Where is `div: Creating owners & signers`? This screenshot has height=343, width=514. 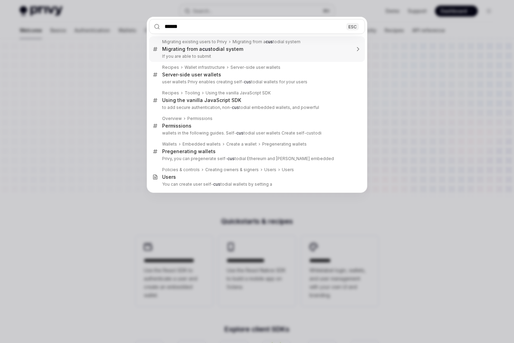
div: Creating owners & signers is located at coordinates (232, 170).